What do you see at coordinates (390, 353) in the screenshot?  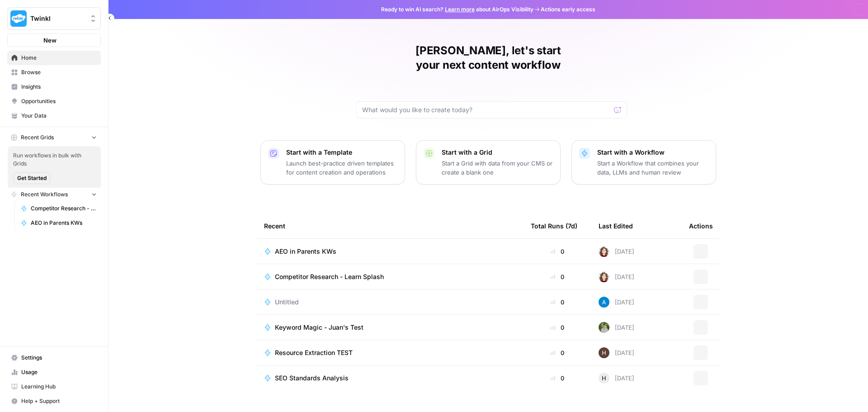 I see `a: Resource Extraction TEST` at bounding box center [390, 353].